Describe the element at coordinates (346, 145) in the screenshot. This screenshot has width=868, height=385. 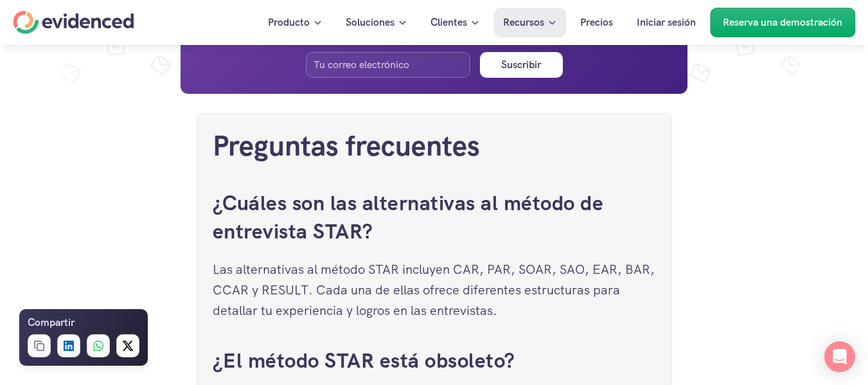
I see `font: Preguntas frecuentes` at that location.